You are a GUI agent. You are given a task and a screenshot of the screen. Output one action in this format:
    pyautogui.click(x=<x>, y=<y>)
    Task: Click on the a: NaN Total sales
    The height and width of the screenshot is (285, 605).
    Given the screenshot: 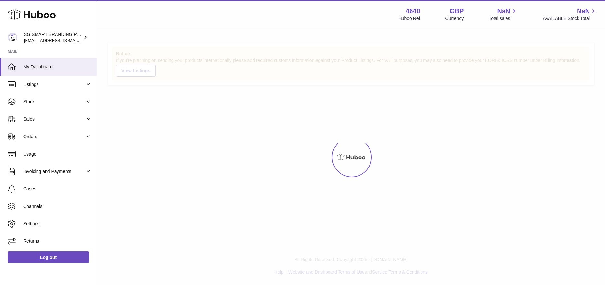 What is the action you would take?
    pyautogui.click(x=503, y=14)
    